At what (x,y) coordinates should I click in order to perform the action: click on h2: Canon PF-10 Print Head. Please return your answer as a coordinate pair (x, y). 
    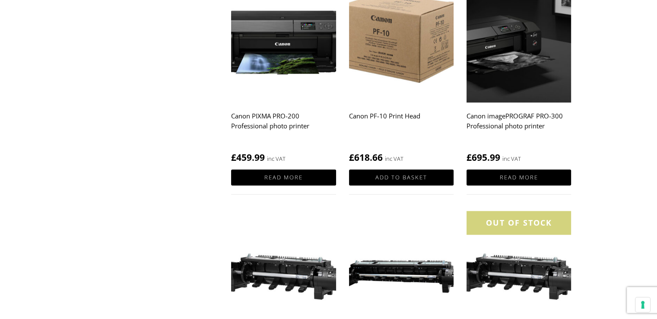
    Looking at the image, I should click on (401, 125).